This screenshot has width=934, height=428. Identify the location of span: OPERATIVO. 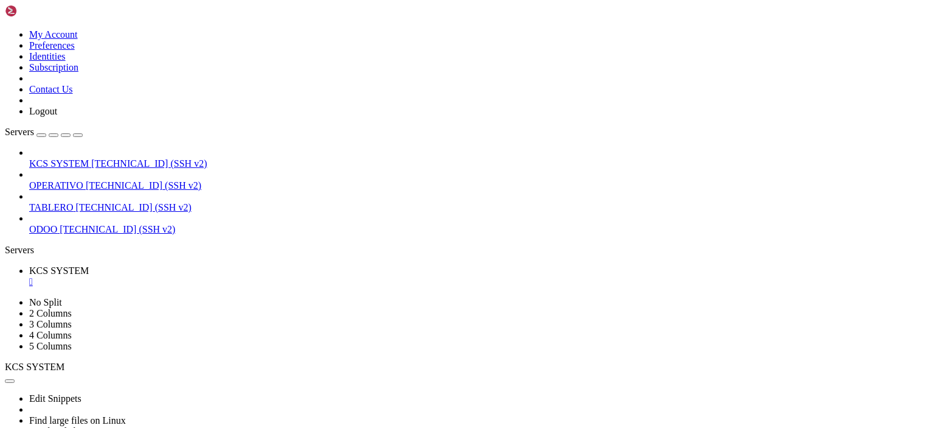
(56, 185).